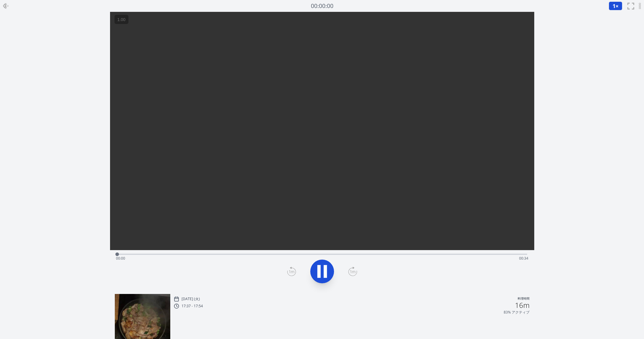 This screenshot has height=339, width=644. I want to click on span: 00:34, so click(524, 258).